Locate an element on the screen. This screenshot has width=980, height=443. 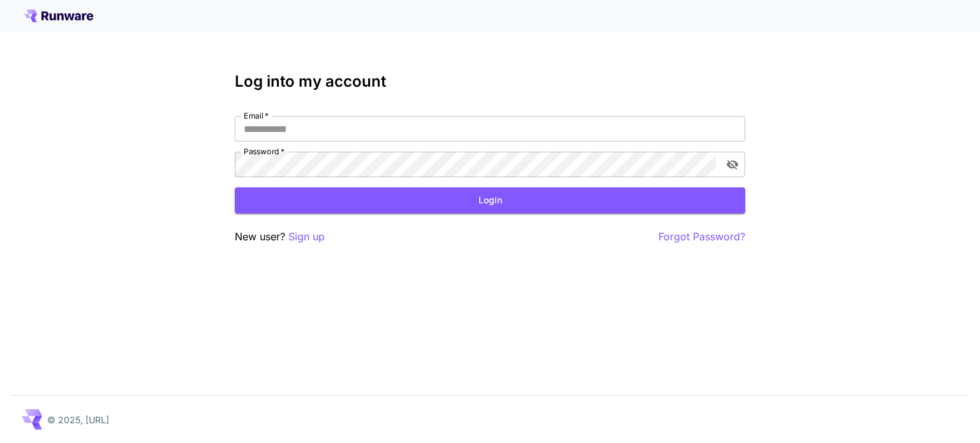
p: New user? is located at coordinates (279, 237).